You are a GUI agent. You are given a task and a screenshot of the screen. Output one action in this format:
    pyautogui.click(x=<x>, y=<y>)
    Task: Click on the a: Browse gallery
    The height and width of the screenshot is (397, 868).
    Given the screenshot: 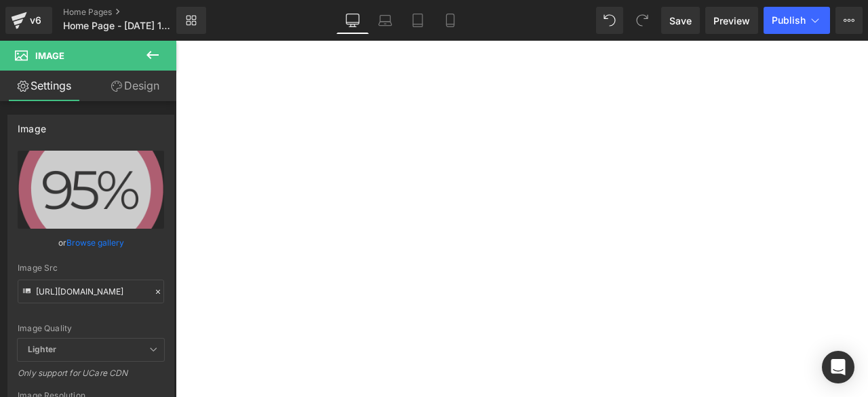 What is the action you would take?
    pyautogui.click(x=95, y=242)
    